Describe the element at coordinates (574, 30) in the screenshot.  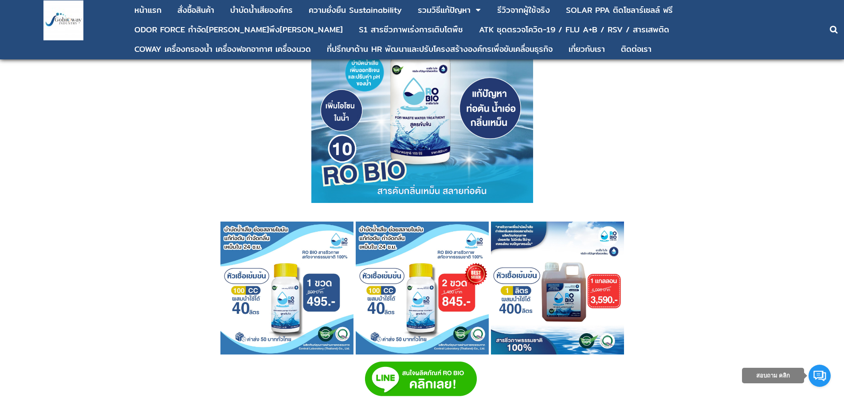
I see `a: ATK ชุดตรวจโควิด-19 / FLU A+B / RSV / สารเสพติด` at that location.